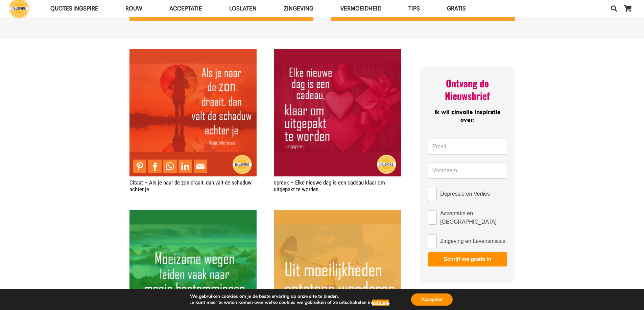 Image resolution: width=644 pixels, height=310 pixels. What do you see at coordinates (201, 167) in the screenshot?
I see `a: Mail to Email This` at bounding box center [201, 167].